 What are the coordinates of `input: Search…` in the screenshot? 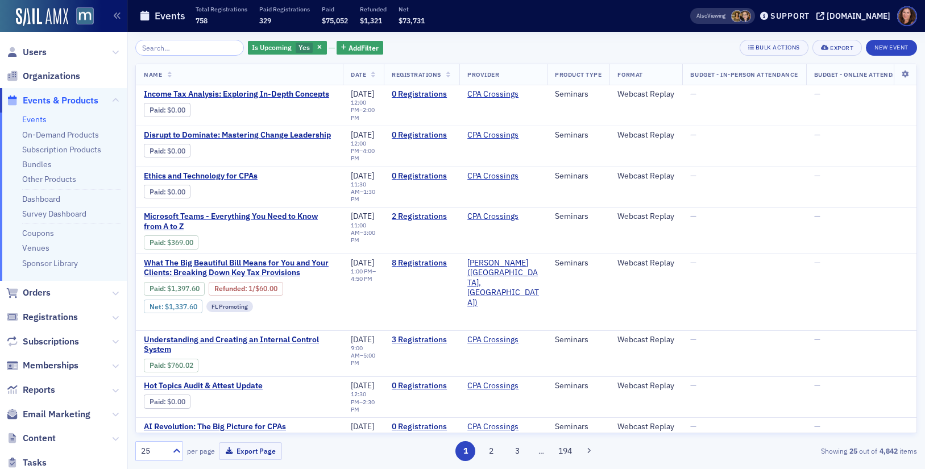 It's located at (189, 48).